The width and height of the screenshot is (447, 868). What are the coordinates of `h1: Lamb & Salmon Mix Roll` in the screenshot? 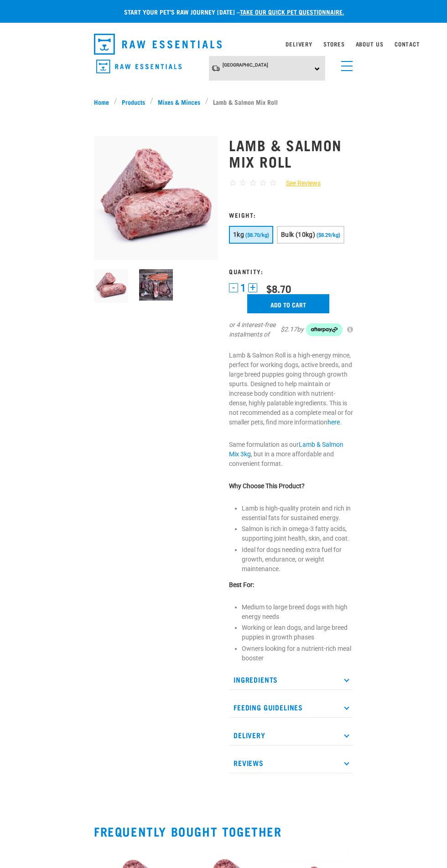 It's located at (291, 153).